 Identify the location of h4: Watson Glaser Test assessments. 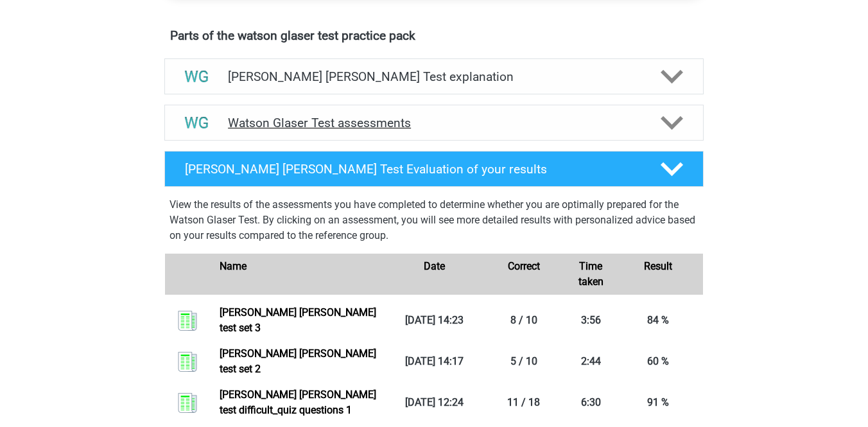
(434, 122).